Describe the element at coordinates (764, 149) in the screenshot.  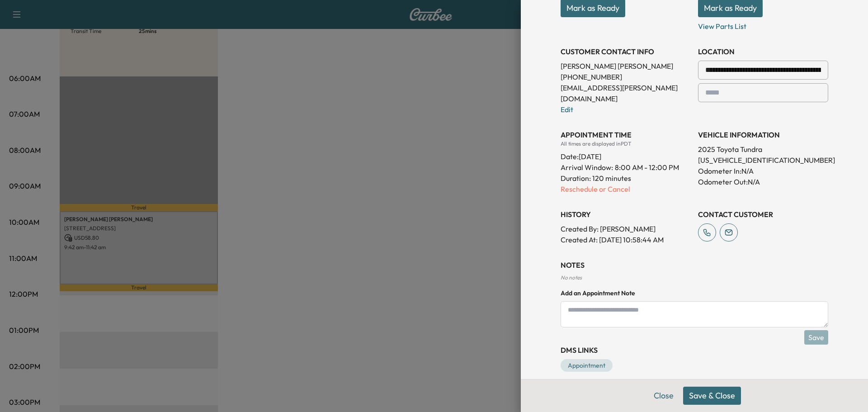
I see `p: 2025 Toyota Tundra` at that location.